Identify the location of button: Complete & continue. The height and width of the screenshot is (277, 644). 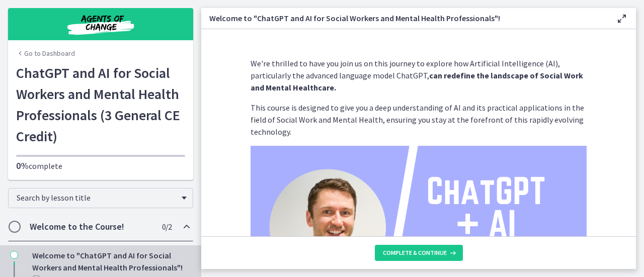
(418, 253).